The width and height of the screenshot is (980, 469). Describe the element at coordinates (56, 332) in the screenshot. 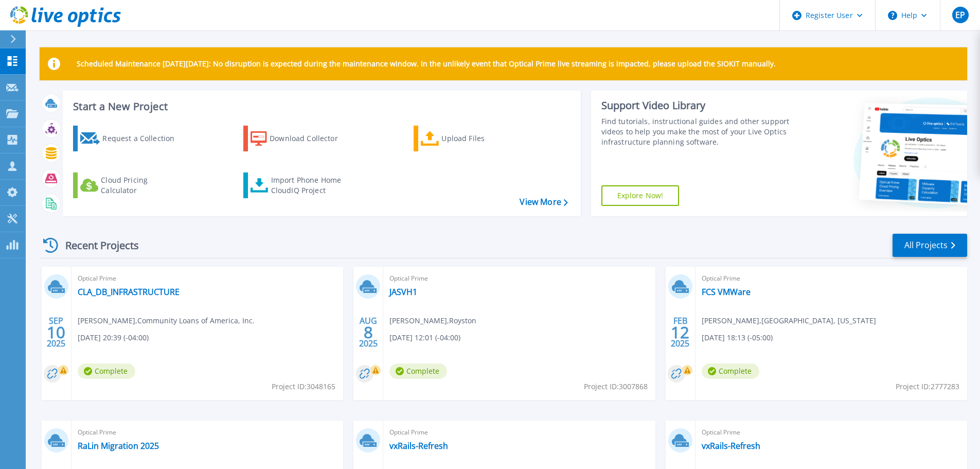

I see `span: 10` at that location.